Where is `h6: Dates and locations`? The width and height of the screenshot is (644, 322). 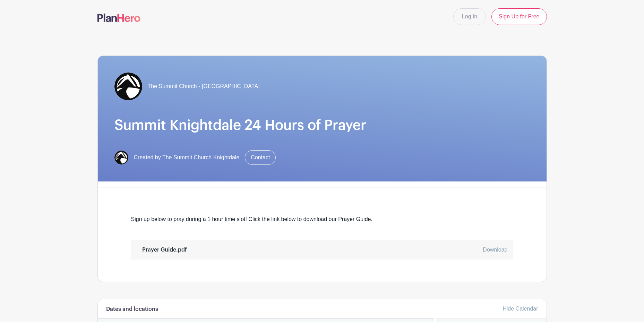
h6: Dates and locations is located at coordinates (132, 309).